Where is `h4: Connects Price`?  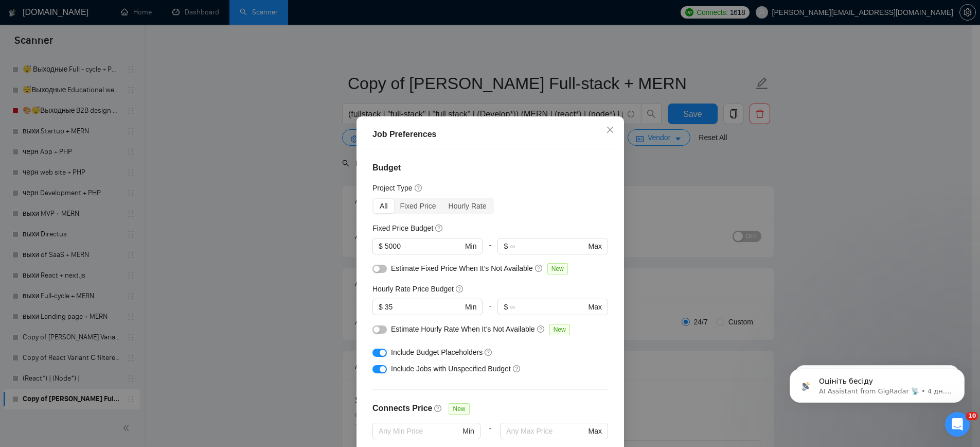
h4: Connects Price is located at coordinates (402, 408).